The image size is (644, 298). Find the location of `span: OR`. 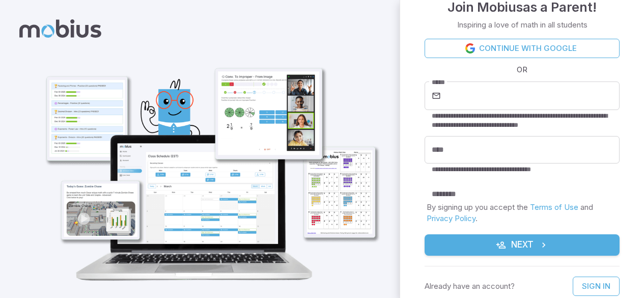

span: OR is located at coordinates (522, 70).